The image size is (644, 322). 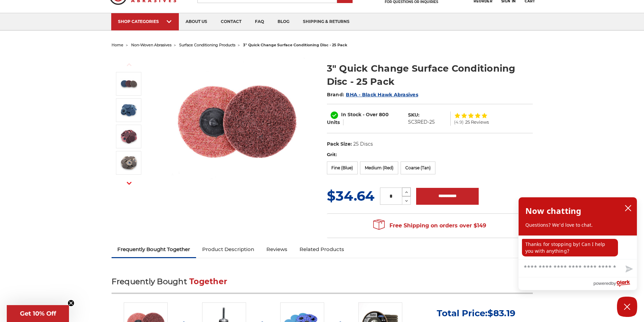 What do you see at coordinates (130, 64) in the screenshot?
I see `button: Previous` at bounding box center [130, 64].